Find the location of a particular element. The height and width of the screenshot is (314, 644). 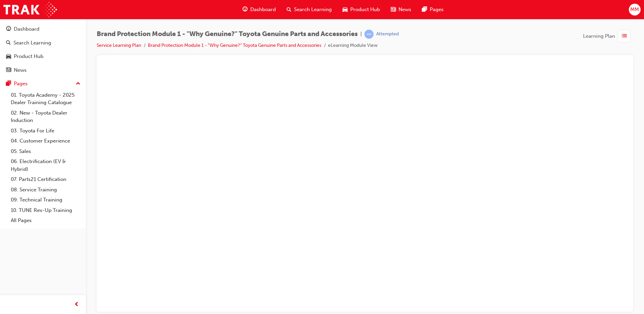

a: news-iconNews is located at coordinates (401, 9).